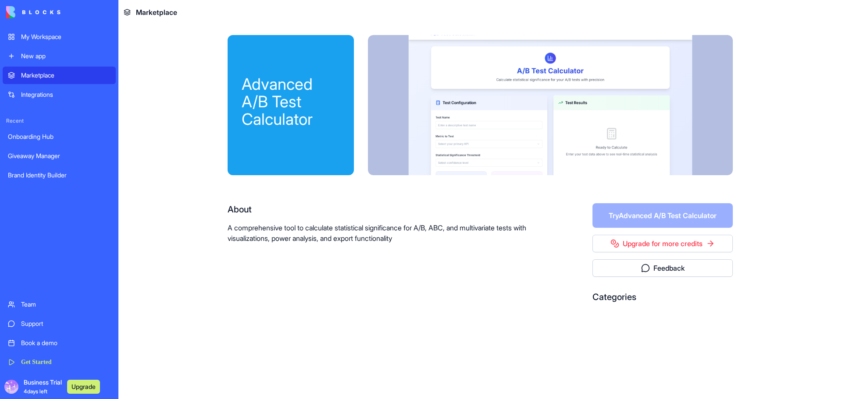 This screenshot has height=399, width=842. I want to click on div: Integrations, so click(66, 95).